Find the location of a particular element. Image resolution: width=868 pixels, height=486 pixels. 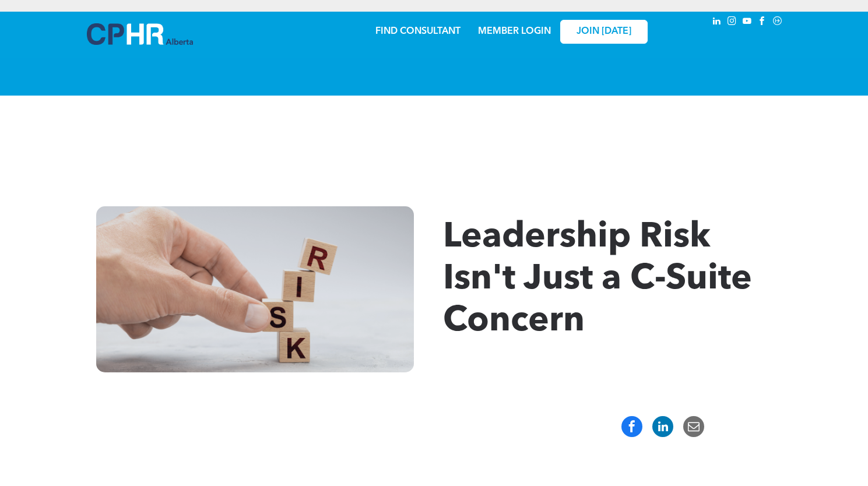

span: Leadership Risk Isn't Just a C-Suite Concern is located at coordinates (597, 280).